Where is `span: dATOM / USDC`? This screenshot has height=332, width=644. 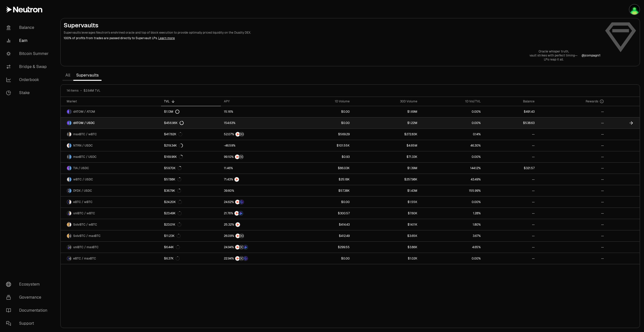 span: dATOM / USDC is located at coordinates (84, 123).